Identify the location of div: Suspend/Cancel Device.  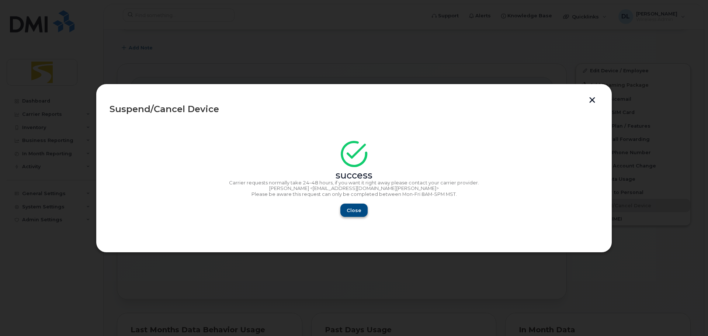
(354, 109).